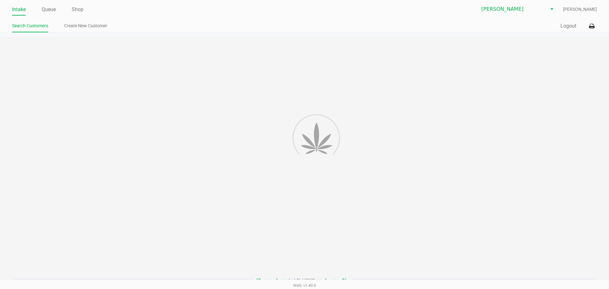 The height and width of the screenshot is (289, 609). Describe the element at coordinates (19, 10) in the screenshot. I see `a: Intake` at that location.